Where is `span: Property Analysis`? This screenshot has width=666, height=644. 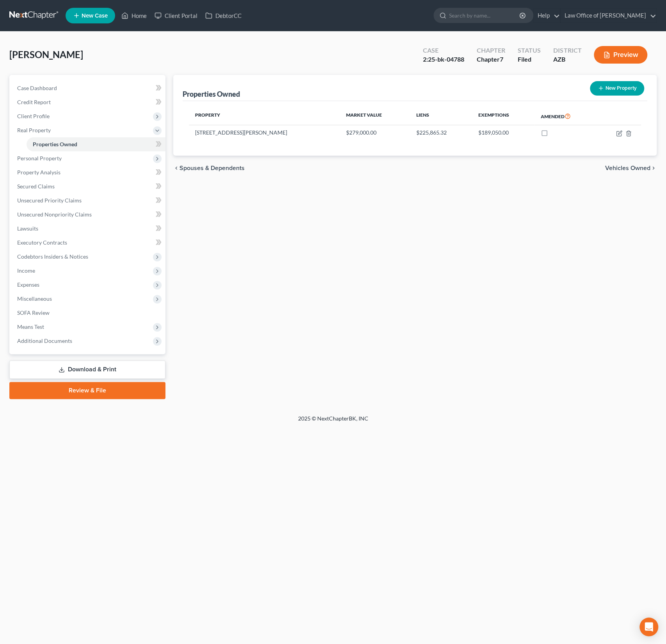
span: Property Analysis is located at coordinates (39, 172).